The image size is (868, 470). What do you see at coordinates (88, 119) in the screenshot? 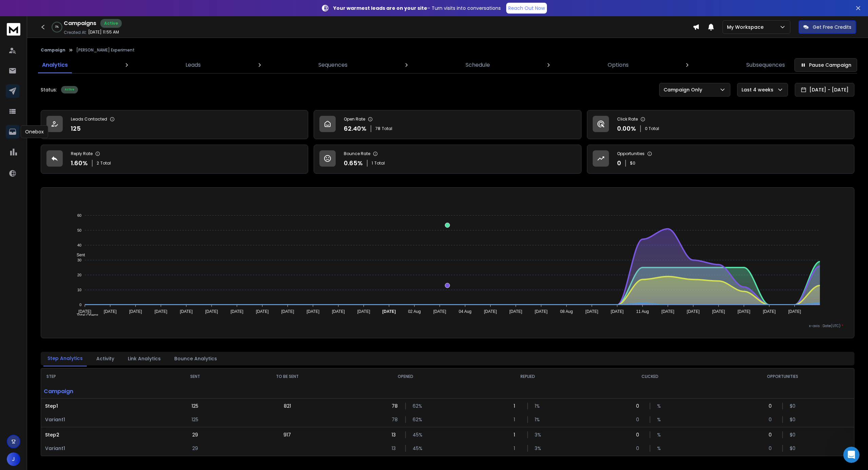
I see `p: Leads Contacted` at bounding box center [88, 119].